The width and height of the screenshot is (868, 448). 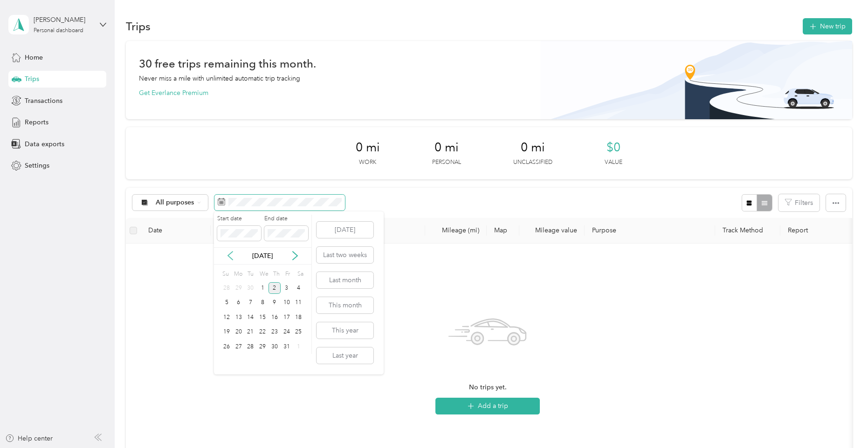 What do you see at coordinates (58, 31) in the screenshot?
I see `div: Personal dashboard` at bounding box center [58, 31].